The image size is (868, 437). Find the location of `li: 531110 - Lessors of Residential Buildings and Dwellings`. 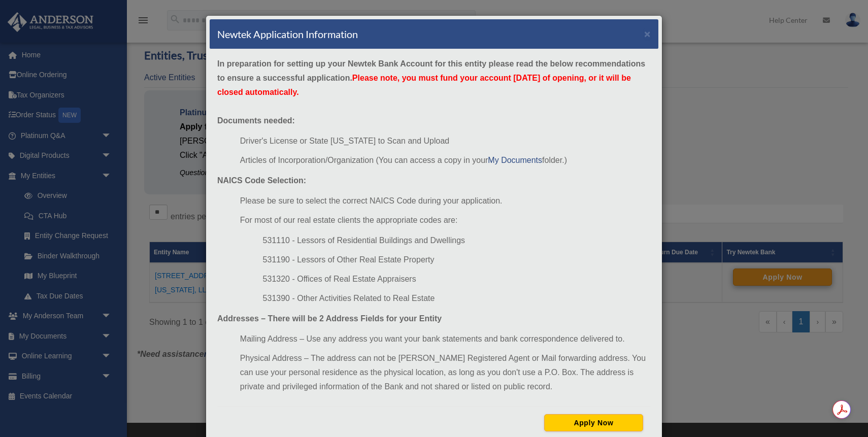

li: 531110 - Lessors of Residential Buildings and Dwellings is located at coordinates (457, 241).